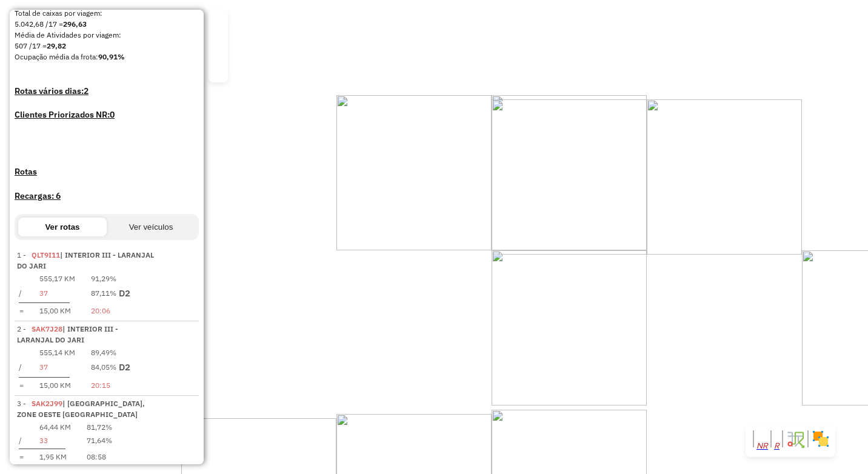 This screenshot has width=868, height=474. What do you see at coordinates (80, 409) in the screenshot?
I see `span: 3 -` at bounding box center [80, 409].